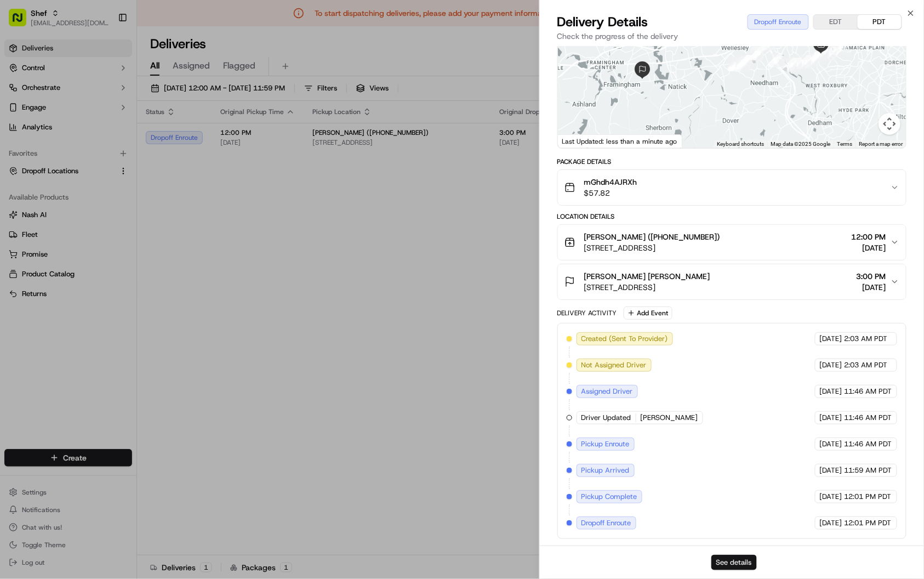  I want to click on button: Map camera controls, so click(890, 124).